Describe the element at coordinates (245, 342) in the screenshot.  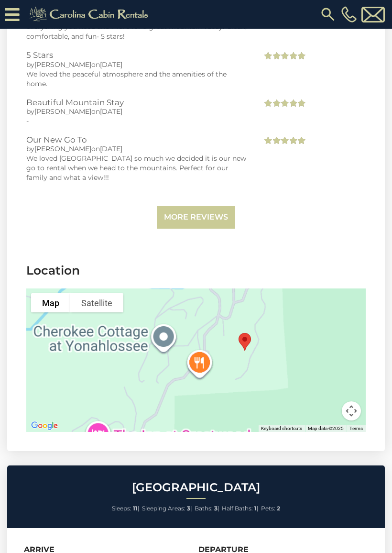
I see `div: Chimney Island` at that location.